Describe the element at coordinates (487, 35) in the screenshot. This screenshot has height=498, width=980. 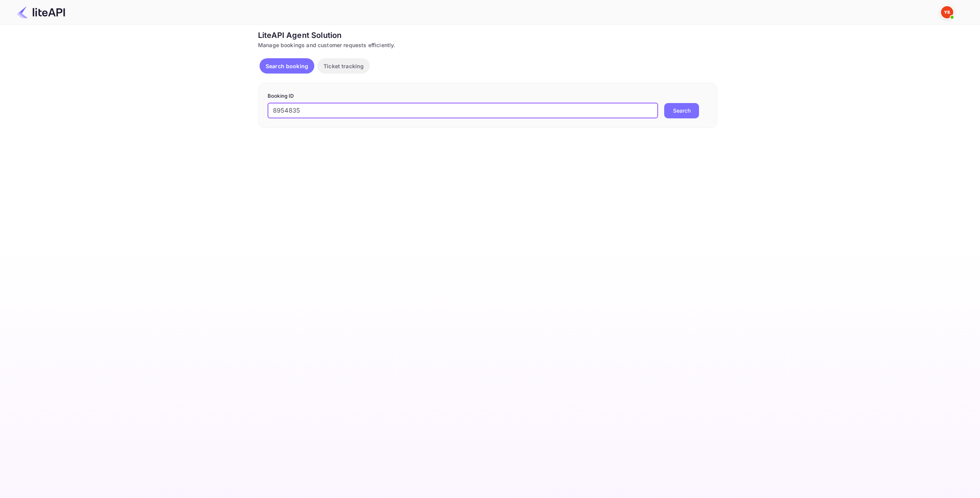
I see `div: LiteAPI Agent Solution` at that location.